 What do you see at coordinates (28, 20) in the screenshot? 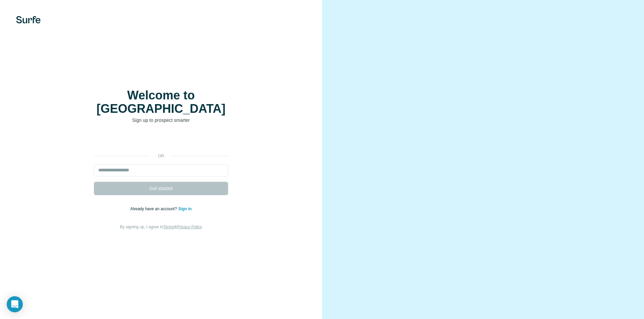
I see `img: Surfe's logo` at bounding box center [28, 20].